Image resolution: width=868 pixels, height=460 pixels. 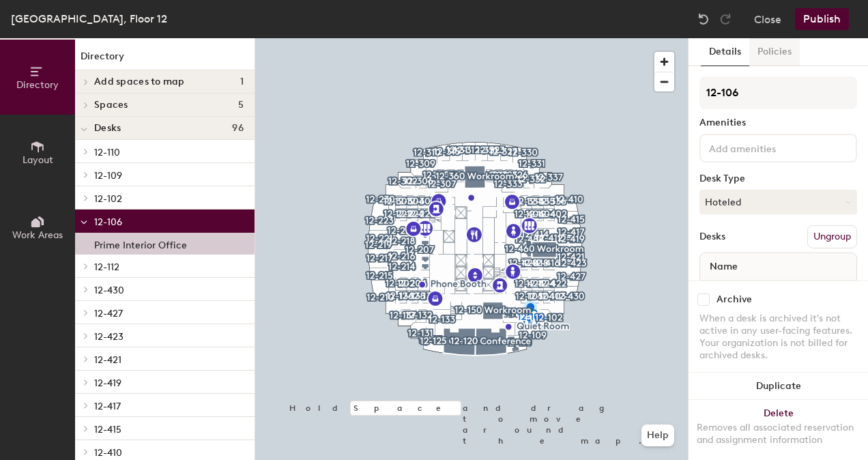 I want to click on span: 12-419, so click(x=108, y=383).